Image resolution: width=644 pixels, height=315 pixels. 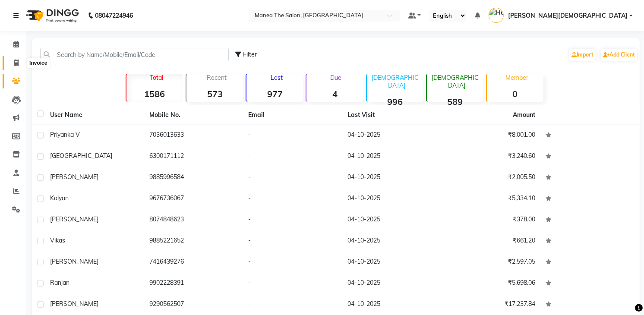 I want to click on span: Ranjan, so click(x=60, y=283).